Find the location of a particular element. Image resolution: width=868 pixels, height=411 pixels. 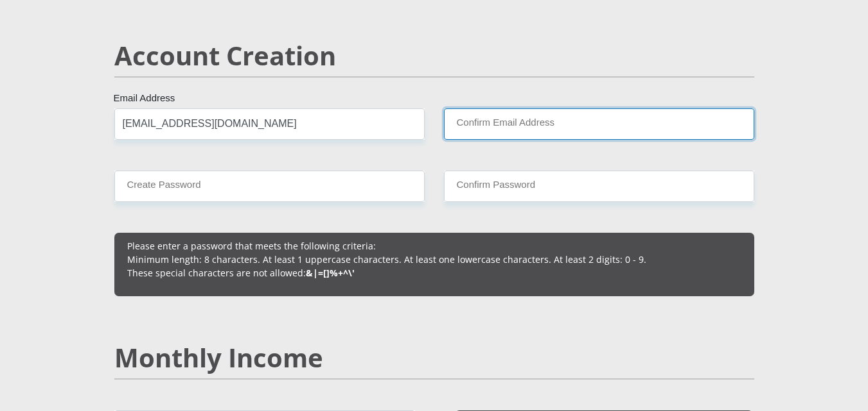

input: Email Address is located at coordinates (269, 124).